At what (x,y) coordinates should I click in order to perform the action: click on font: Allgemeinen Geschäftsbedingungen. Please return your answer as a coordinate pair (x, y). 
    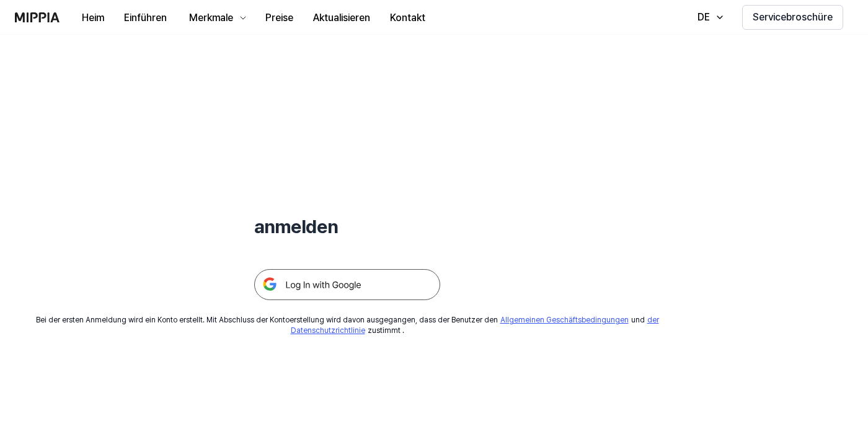
    Looking at the image, I should click on (564, 320).